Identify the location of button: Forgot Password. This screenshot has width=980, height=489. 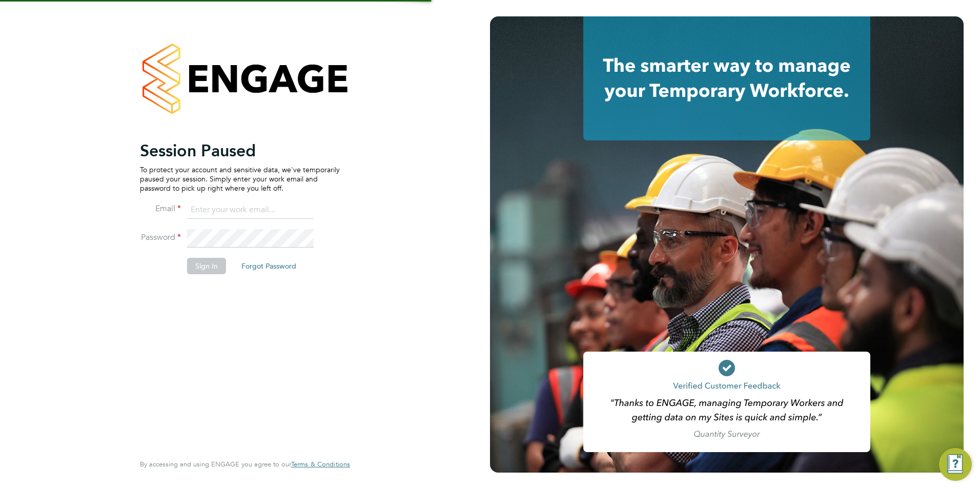
(269, 266).